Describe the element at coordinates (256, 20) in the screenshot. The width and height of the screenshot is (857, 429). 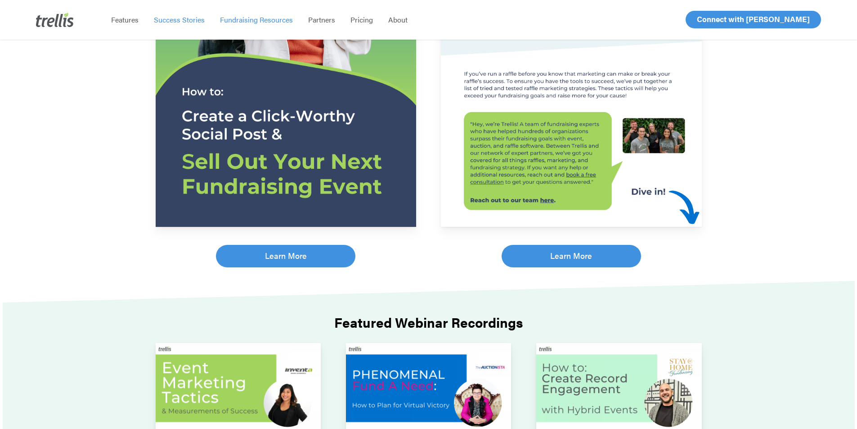
I see `a: Fundraising Resources` at that location.